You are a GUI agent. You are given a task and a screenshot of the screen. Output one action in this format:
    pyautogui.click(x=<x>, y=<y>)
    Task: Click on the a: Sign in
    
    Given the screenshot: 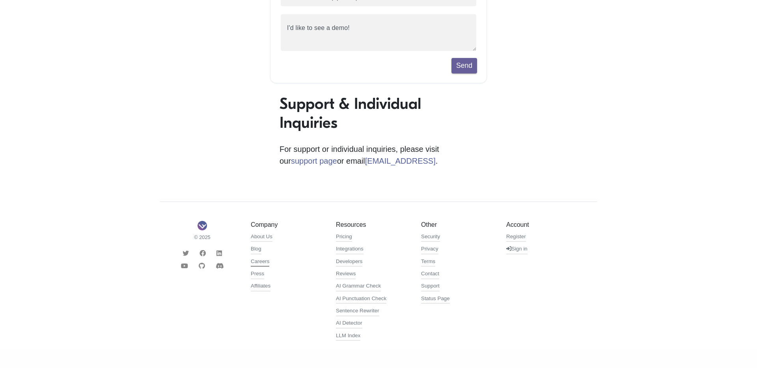 What is the action you would take?
    pyautogui.click(x=517, y=249)
    